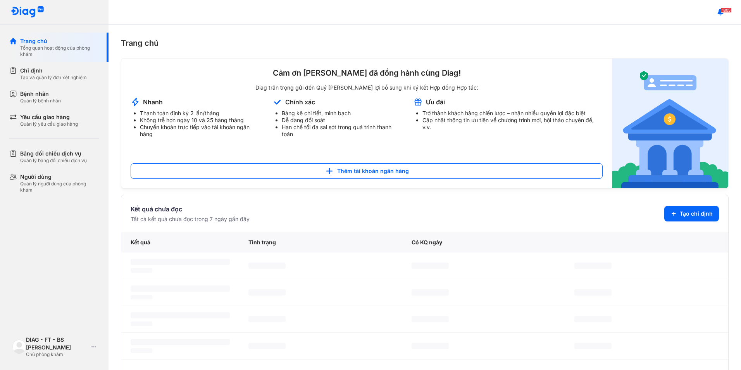  Describe the element at coordinates (190, 219) in the screenshot. I see `div: Tất cả kết quả chưa đọc trong 7 ngày gần đây` at that location.